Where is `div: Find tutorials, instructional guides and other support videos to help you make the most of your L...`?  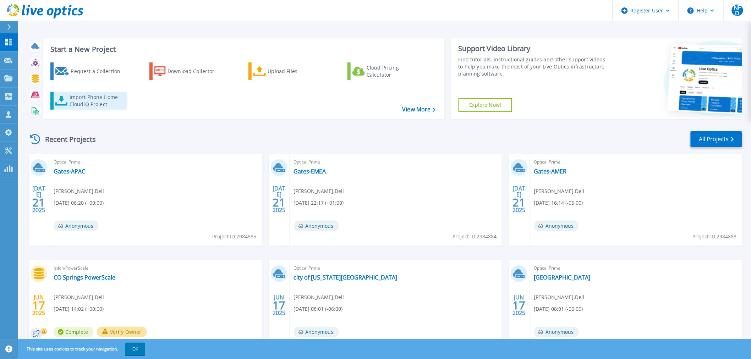 div: Find tutorials, instructional guides and other support videos to help you make the most of your L... is located at coordinates (533, 67).